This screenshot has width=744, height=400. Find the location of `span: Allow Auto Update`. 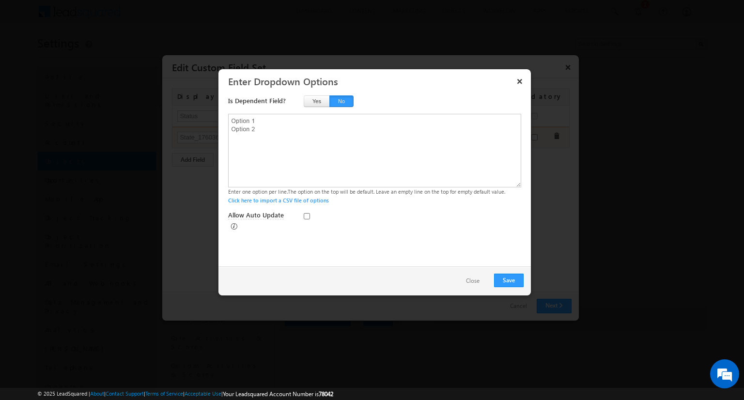

span: Allow Auto Update is located at coordinates (256, 215).